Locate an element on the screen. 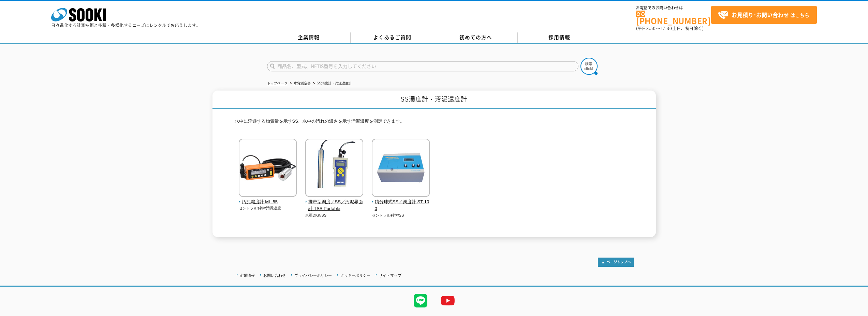  p: セントラル科学/SS is located at coordinates (400, 215).